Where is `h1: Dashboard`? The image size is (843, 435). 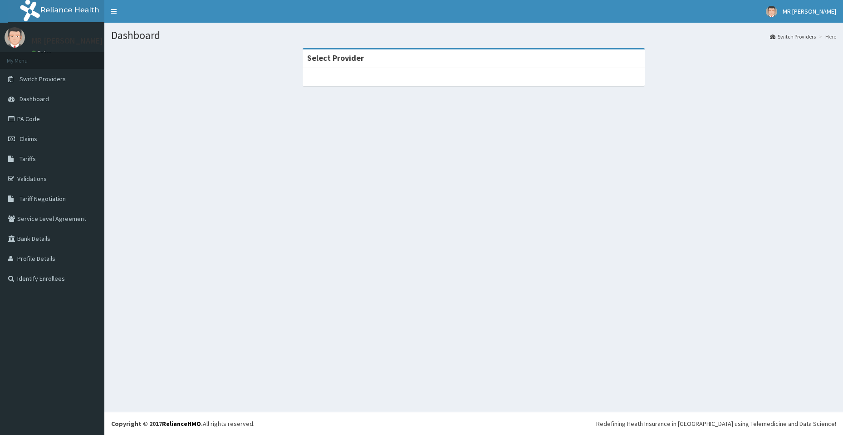
h1: Dashboard is located at coordinates (474, 35).